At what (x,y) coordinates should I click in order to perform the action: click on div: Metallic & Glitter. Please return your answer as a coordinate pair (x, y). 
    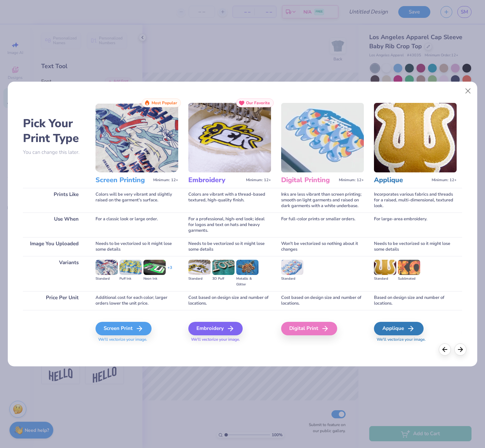
    Looking at the image, I should click on (248, 282).